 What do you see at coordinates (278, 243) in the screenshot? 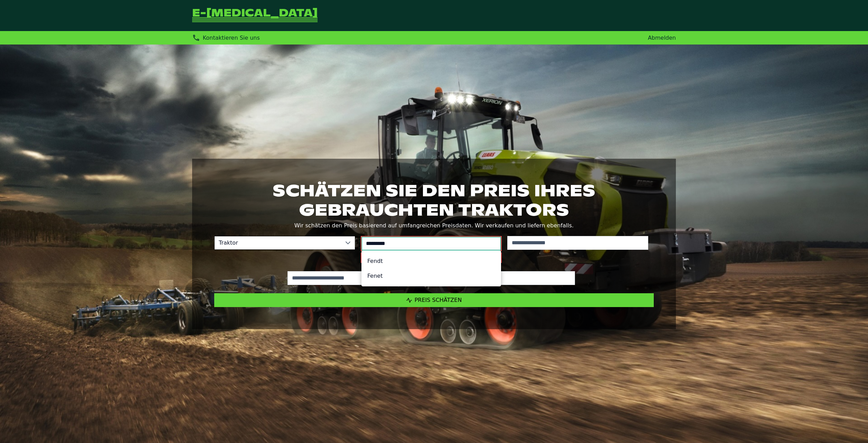
I see `span: Traktor` at bounding box center [278, 243].